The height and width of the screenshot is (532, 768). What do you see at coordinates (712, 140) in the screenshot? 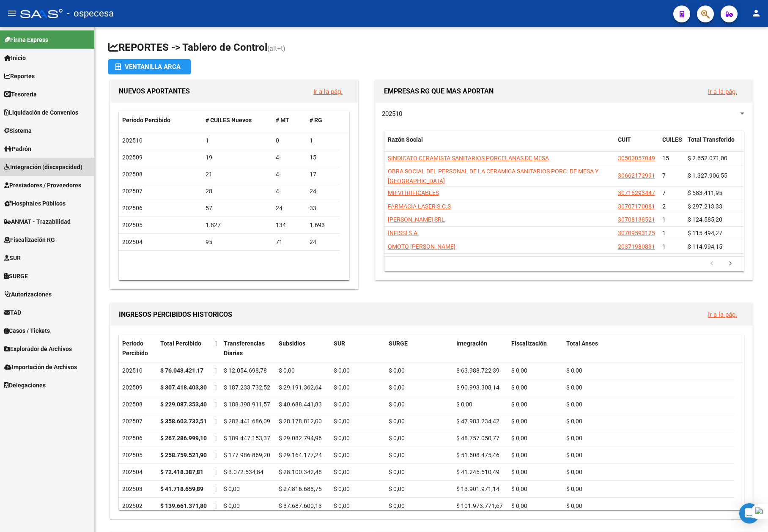
I see `span: Total Transferido` at bounding box center [712, 140].